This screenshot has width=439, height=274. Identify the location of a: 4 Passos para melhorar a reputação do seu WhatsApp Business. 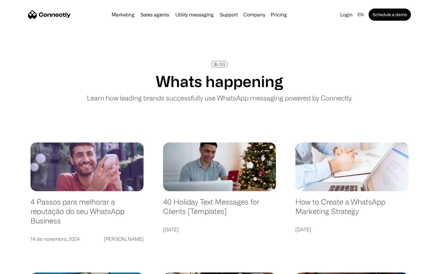
(87, 215).